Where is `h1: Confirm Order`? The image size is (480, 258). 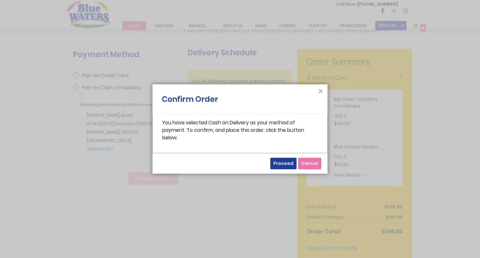 h1: Confirm Order is located at coordinates (190, 101).